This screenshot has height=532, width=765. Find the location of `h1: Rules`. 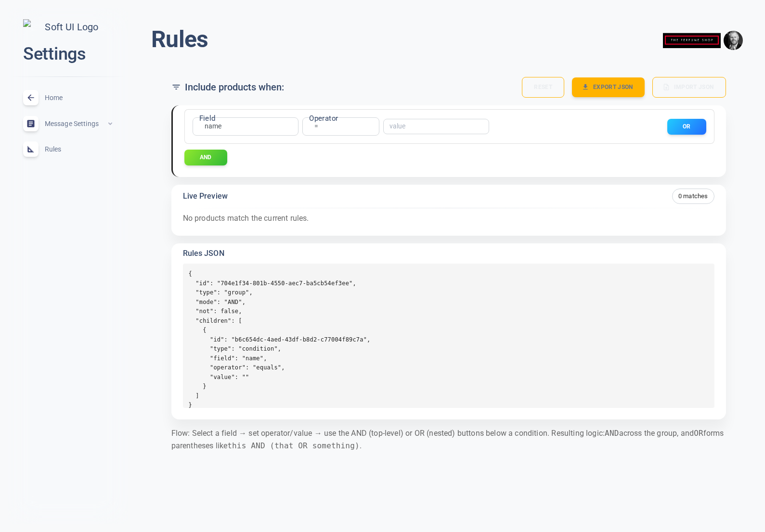

h1: Rules is located at coordinates (180, 40).